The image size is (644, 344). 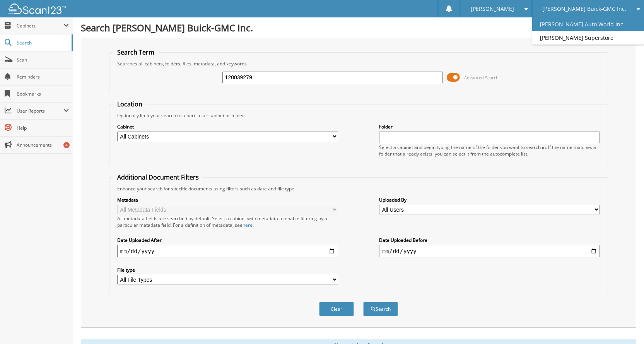 I want to click on span: Cabinets, so click(x=40, y=25).